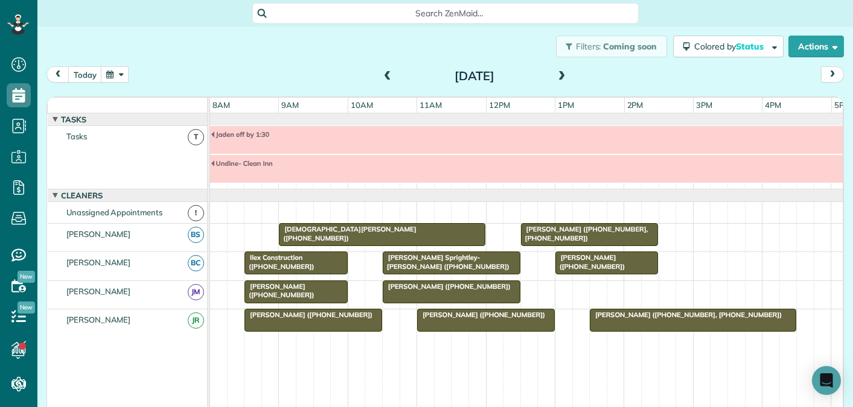  I want to click on span: Status, so click(750, 46).